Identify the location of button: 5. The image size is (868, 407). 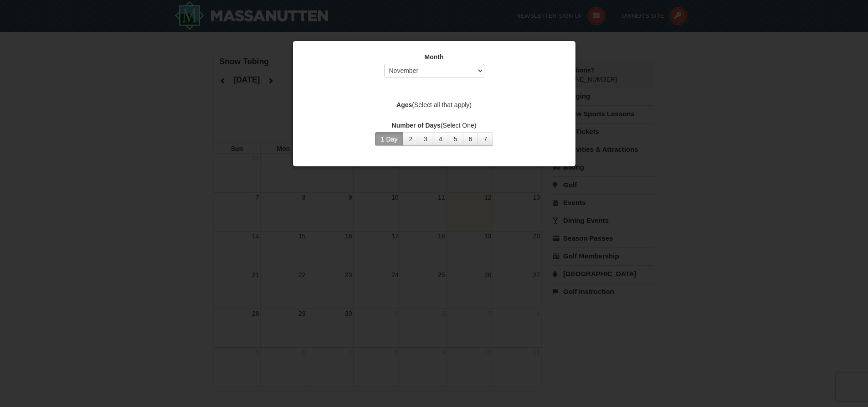
(456, 139).